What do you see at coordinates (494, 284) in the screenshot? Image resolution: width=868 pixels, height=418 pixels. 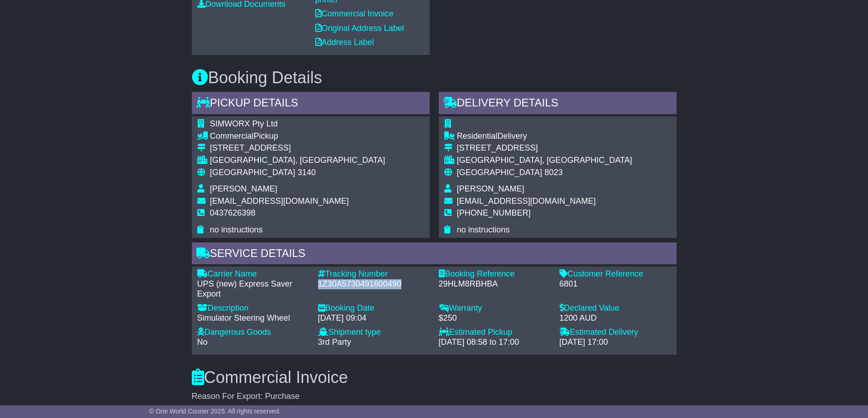 I see `div: 29HLM8RBHBA` at bounding box center [494, 284].